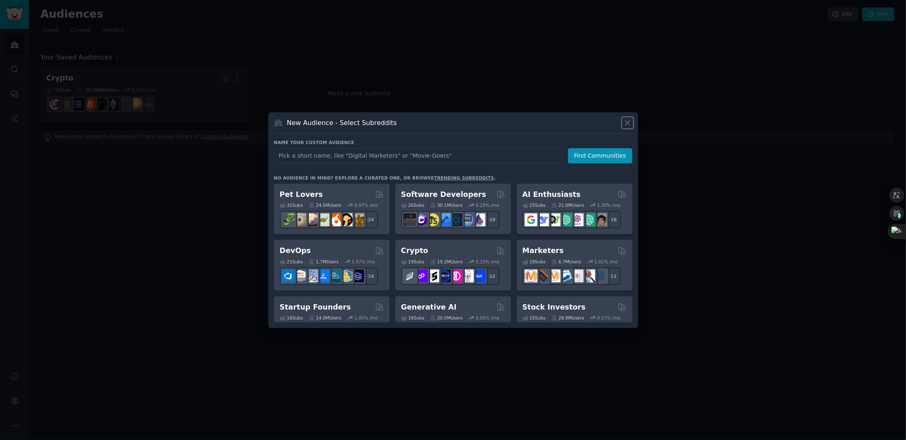 The image size is (906, 440). I want to click on div: + 14, so click(369, 276).